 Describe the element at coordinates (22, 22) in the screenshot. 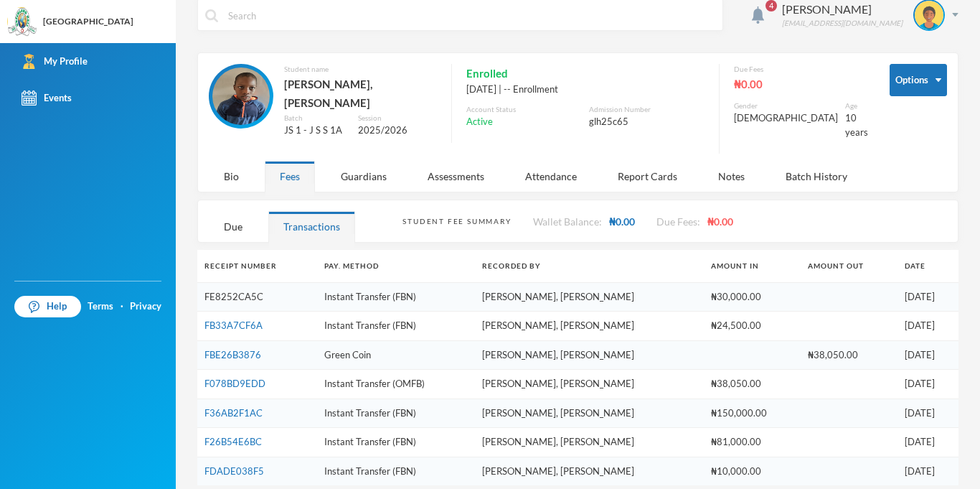

I see `img: logo` at that location.